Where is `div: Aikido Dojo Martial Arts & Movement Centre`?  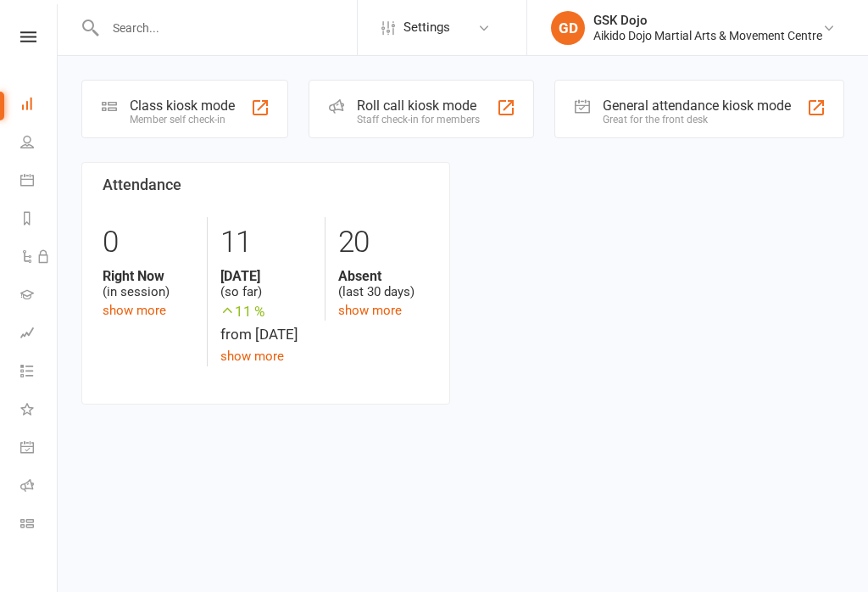
div: Aikido Dojo Martial Arts & Movement Centre is located at coordinates (707, 36).